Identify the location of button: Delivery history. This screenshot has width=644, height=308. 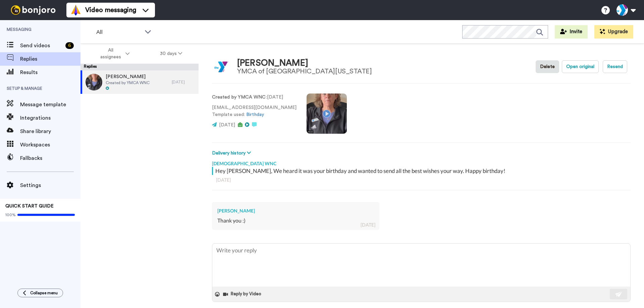
(233, 153).